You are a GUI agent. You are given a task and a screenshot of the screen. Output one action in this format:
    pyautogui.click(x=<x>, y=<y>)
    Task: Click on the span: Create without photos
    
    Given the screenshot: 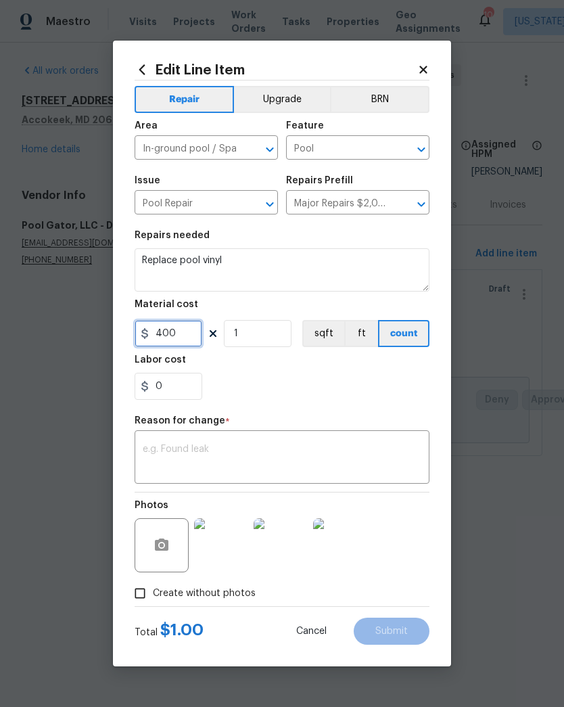 What is the action you would take?
    pyautogui.click(x=204, y=593)
    